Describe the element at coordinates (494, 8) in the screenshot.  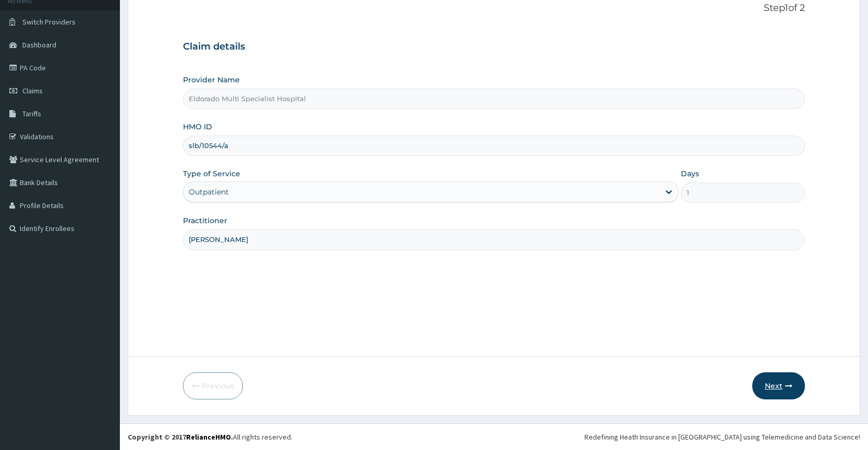
I see `p: Step 1 of 2` at that location.